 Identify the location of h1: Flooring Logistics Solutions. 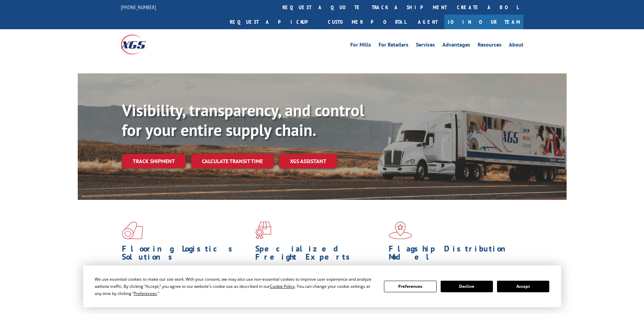
(186, 255).